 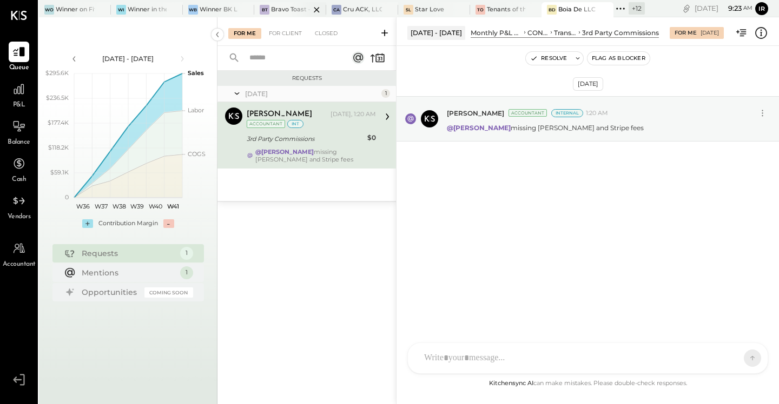 I want to click on text: COGS, so click(x=196, y=154).